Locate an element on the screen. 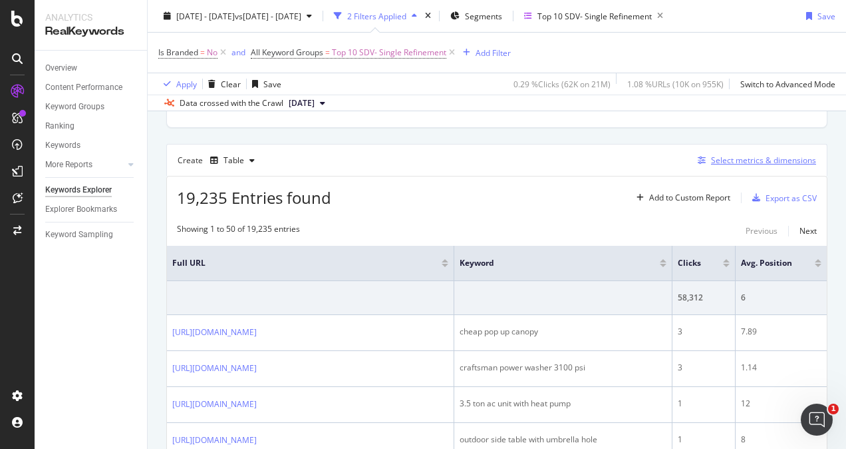  div: Ranking is located at coordinates (60, 126).